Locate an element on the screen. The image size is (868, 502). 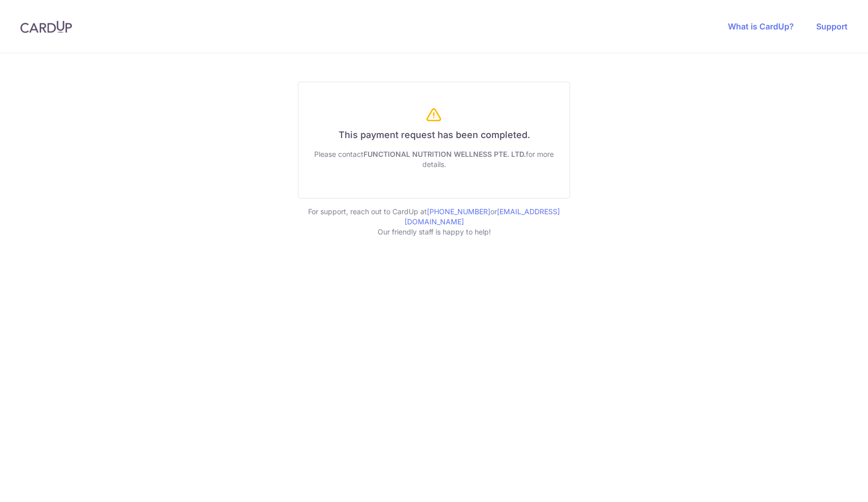
h6: This payment request has been completed. is located at coordinates (434, 135).